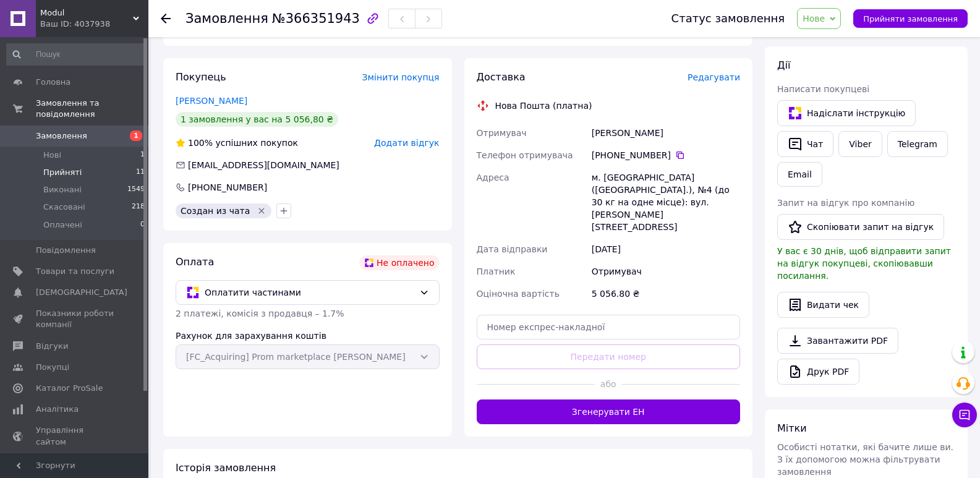 The image size is (980, 478). What do you see at coordinates (728, 18) in the screenshot?
I see `div: Статус замовлення` at bounding box center [728, 18].